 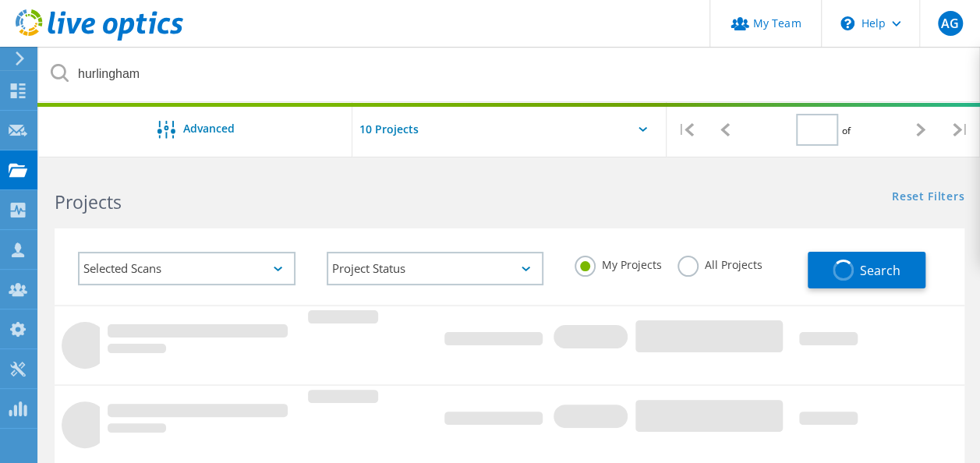 What do you see at coordinates (99, 38) in the screenshot?
I see `a: Live Optics Dashboard` at bounding box center [99, 38].